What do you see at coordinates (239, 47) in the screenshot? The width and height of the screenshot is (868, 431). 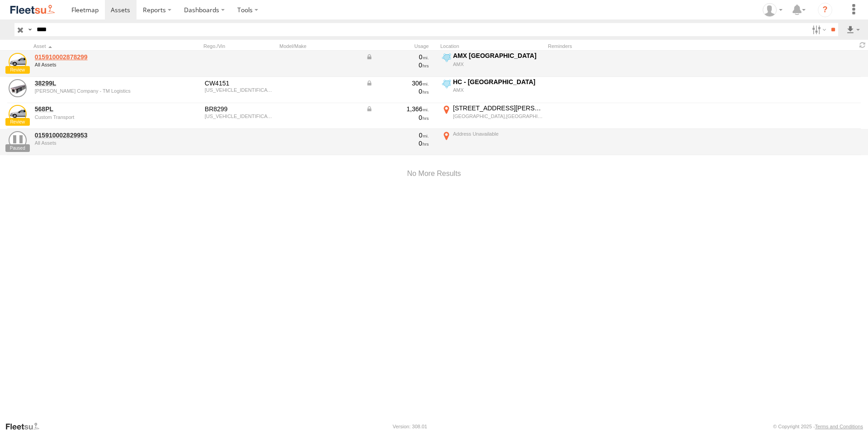 I see `div: Rego./Vin` at bounding box center [239, 47].